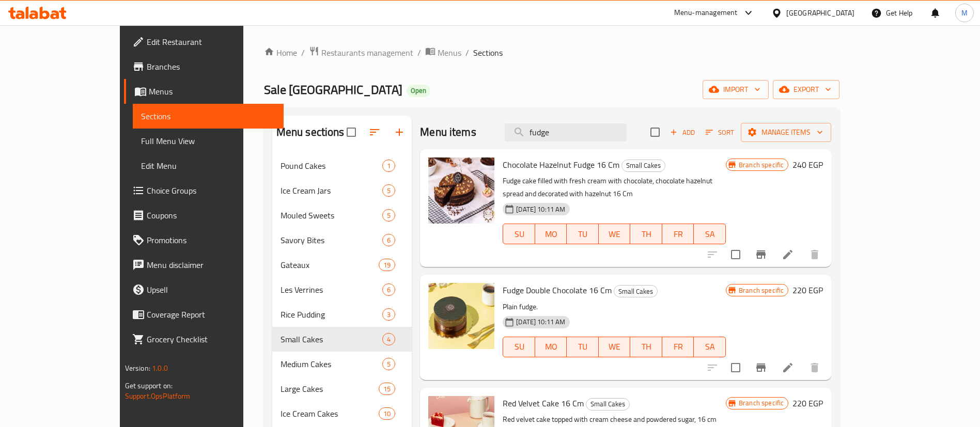  I want to click on button: SU, so click(519, 347).